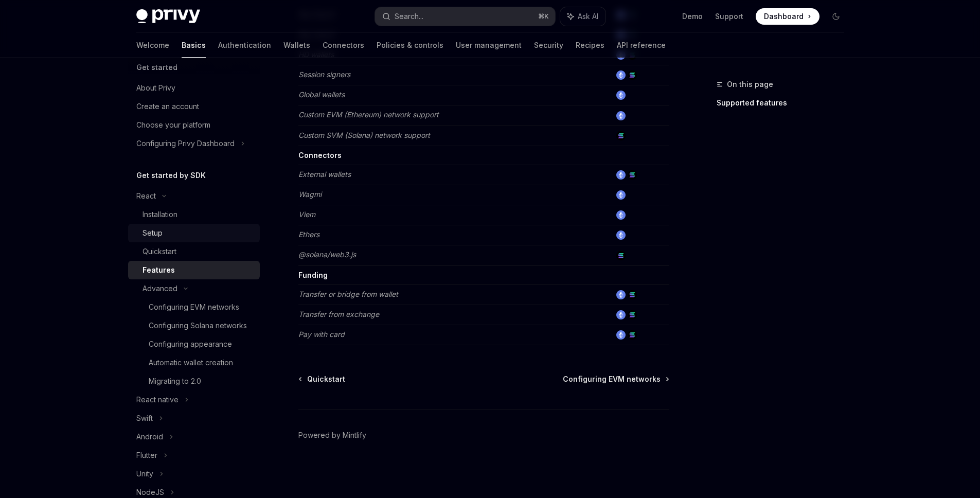 The image size is (980, 498). What do you see at coordinates (728, 16) in the screenshot?
I see `a: Support` at bounding box center [728, 16].